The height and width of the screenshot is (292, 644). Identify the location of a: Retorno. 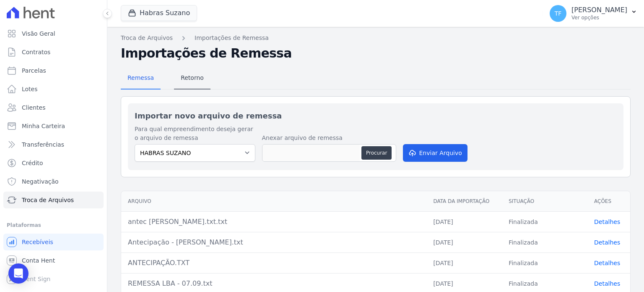
(192, 78).